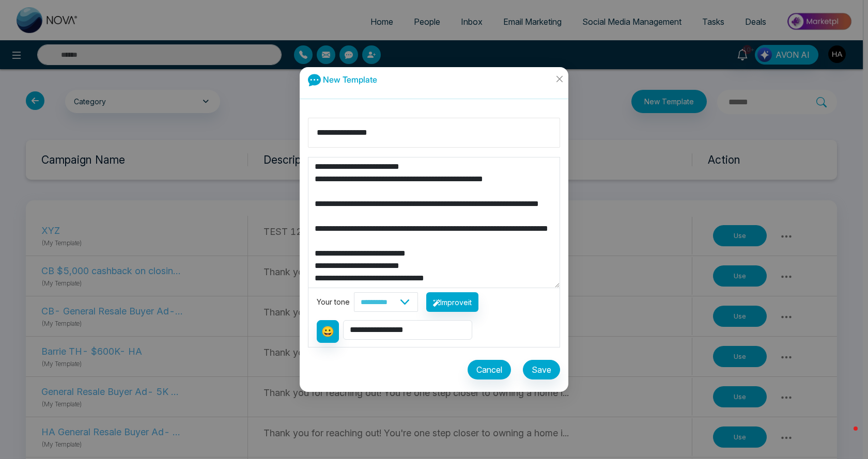  What do you see at coordinates (489, 370) in the screenshot?
I see `button: Cancel` at bounding box center [489, 370].